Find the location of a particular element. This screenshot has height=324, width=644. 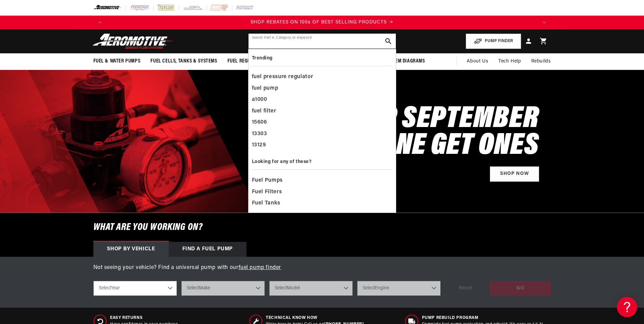

button: search button is located at coordinates (388, 41).